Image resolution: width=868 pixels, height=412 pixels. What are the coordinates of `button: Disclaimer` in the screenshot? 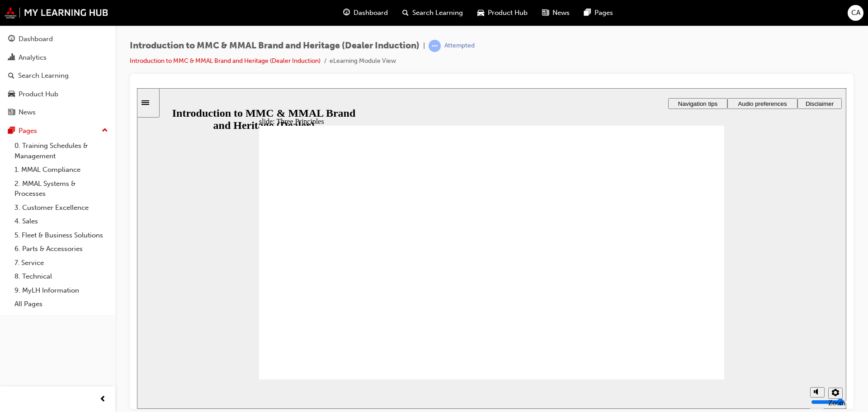 It's located at (683, 16).